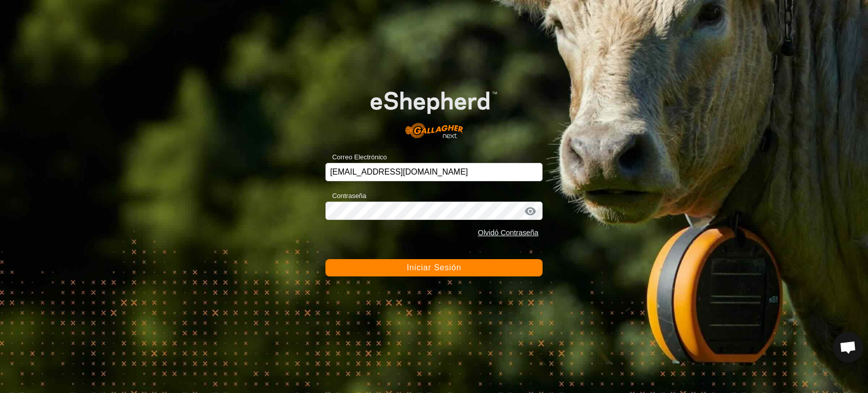  I want to click on img: Logo de eShepherd, so click(434, 110).